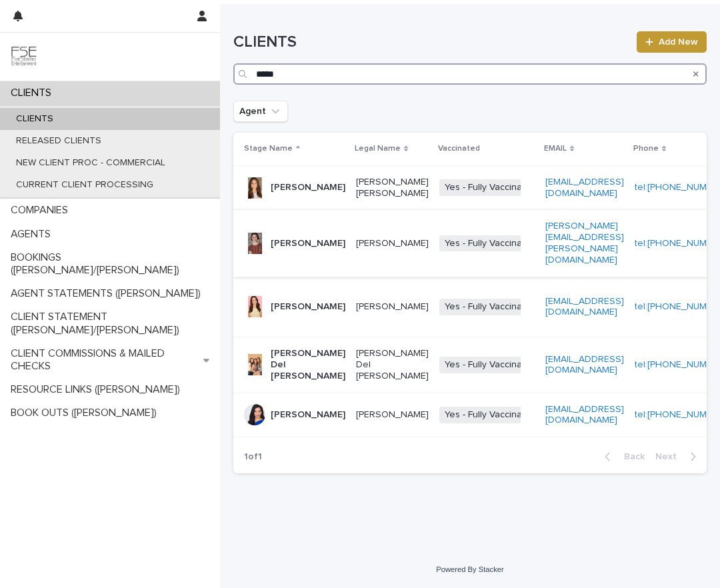  I want to click on button: Back, so click(621, 456).